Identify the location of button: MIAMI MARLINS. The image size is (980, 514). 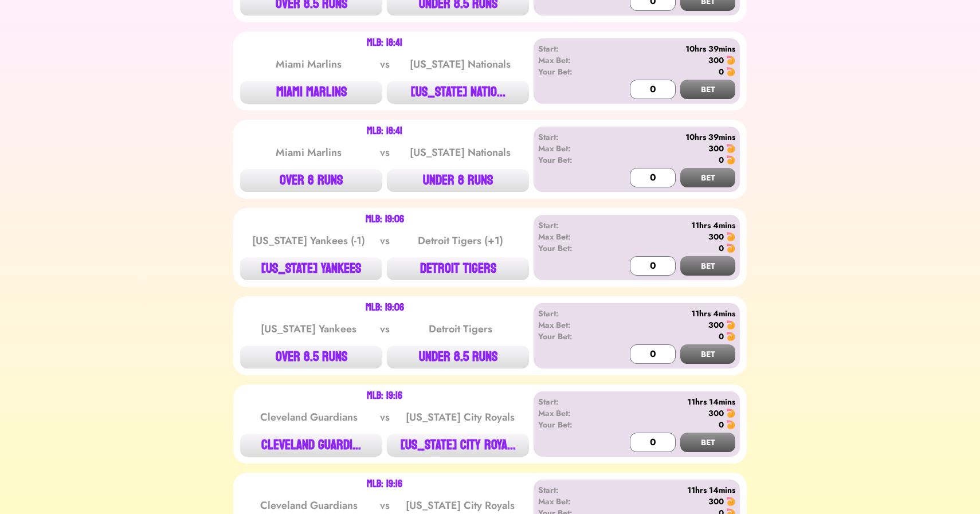
(312, 92).